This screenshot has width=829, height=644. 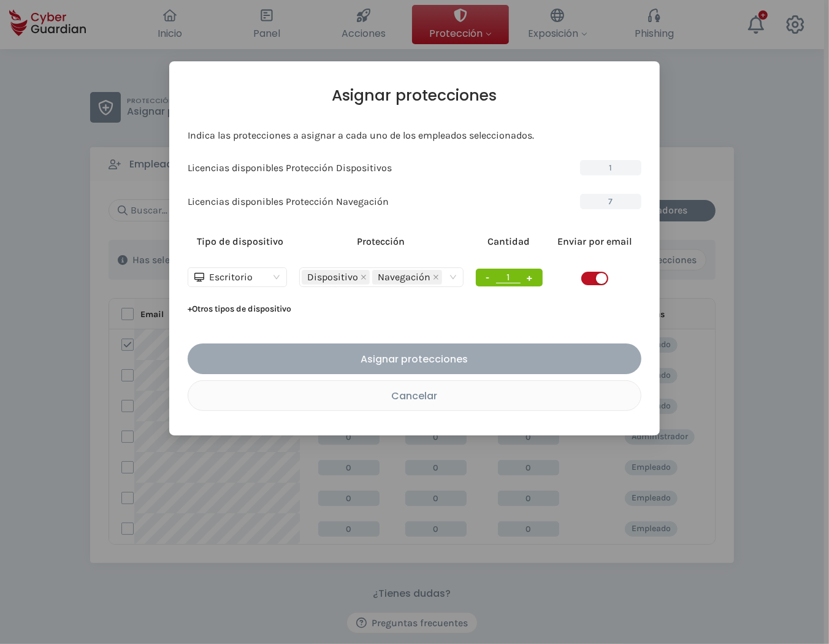 What do you see at coordinates (415, 359) in the screenshot?
I see `div: Asignar protecciones` at bounding box center [415, 359].